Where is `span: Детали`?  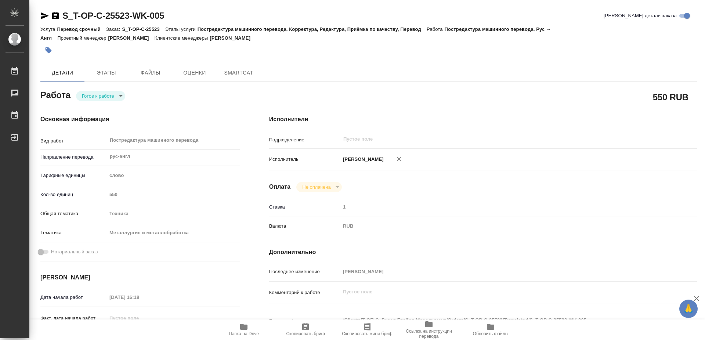
span: Детали is located at coordinates (62, 73).